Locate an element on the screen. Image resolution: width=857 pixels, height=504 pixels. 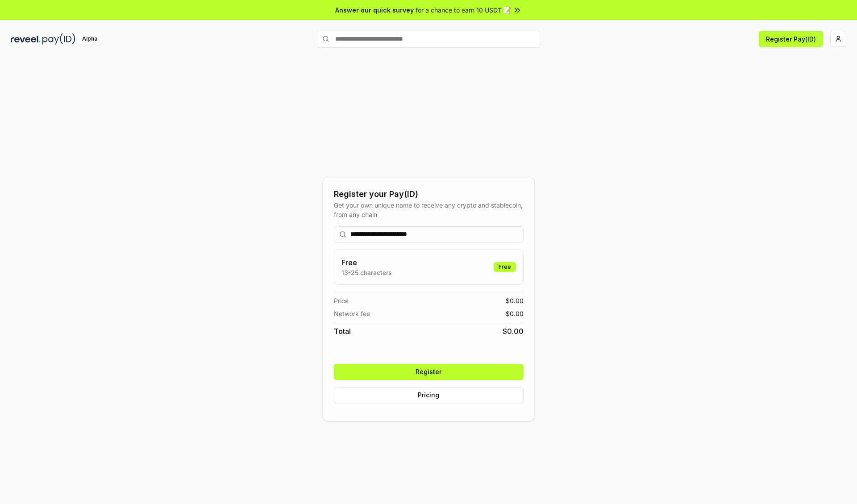
p: 13-25 characters is located at coordinates (367, 272).